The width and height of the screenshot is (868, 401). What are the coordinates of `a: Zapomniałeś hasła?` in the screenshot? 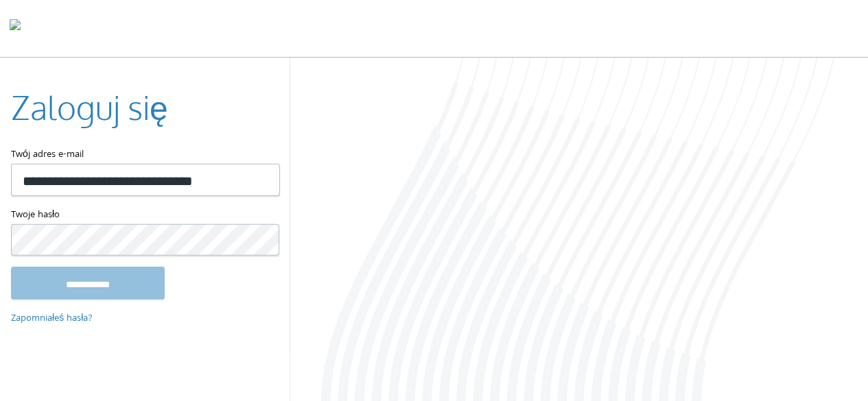 It's located at (52, 319).